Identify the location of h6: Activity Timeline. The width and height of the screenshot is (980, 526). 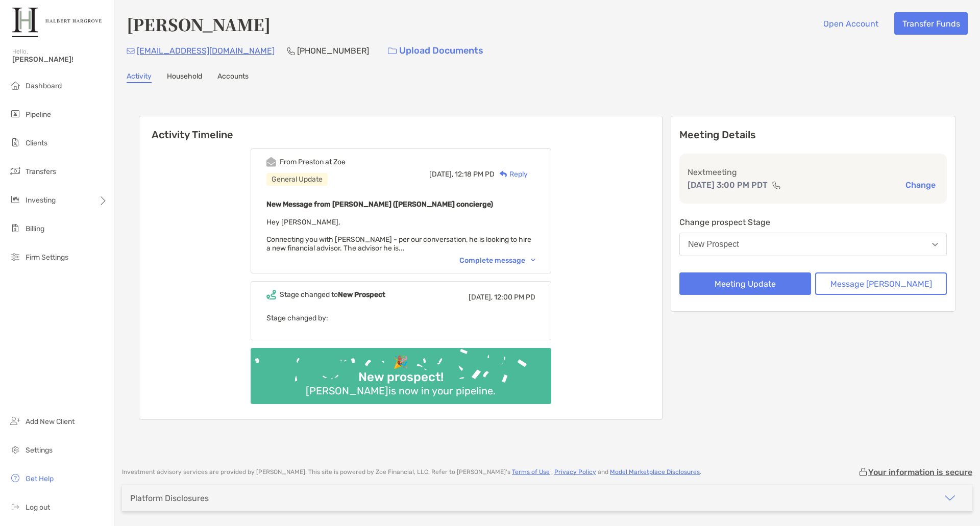
(401, 129).